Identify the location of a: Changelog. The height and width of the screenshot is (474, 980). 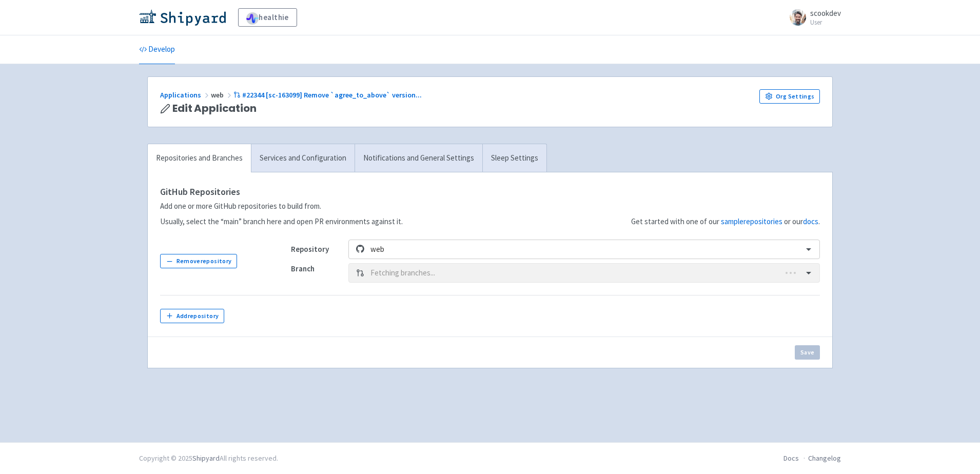
(825, 458).